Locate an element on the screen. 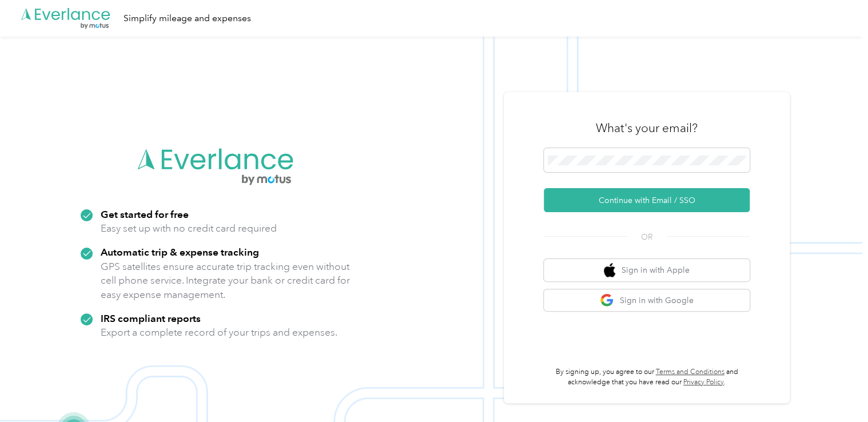  button: apple logoSign in with Apple is located at coordinates (647, 270).